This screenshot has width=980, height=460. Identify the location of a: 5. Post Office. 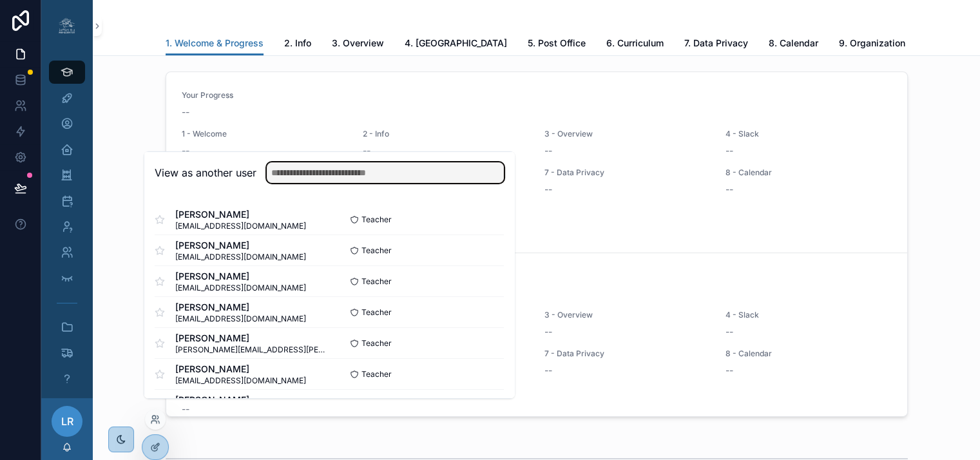
(557, 44).